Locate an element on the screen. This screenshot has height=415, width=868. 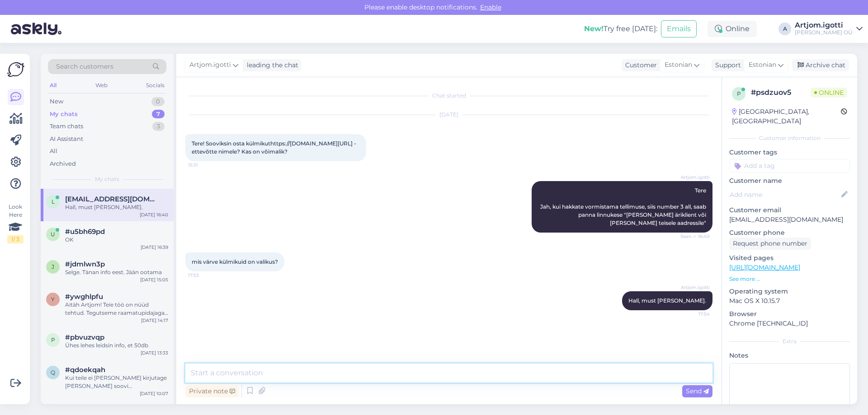
div: # psdzuov5 is located at coordinates (781, 93).